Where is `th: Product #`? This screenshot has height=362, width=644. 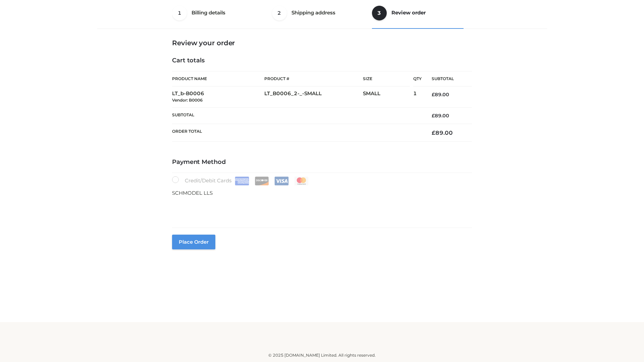
th: Product # is located at coordinates (314, 79).